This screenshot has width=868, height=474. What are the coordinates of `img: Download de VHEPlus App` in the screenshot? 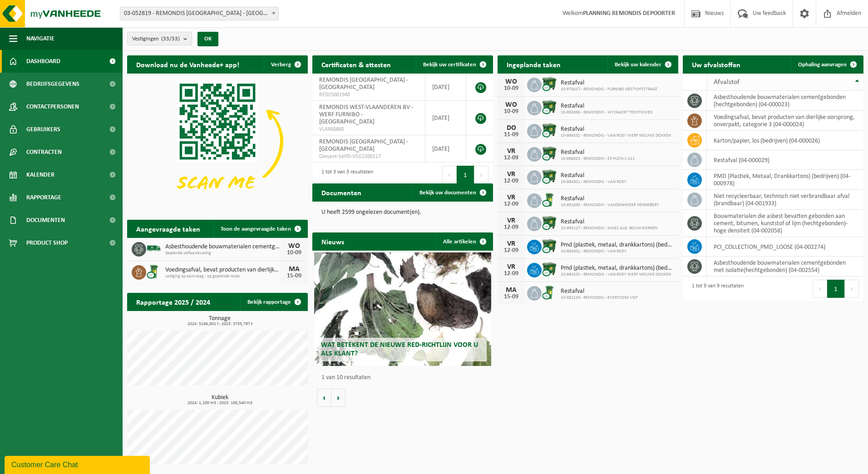 It's located at (218, 142).